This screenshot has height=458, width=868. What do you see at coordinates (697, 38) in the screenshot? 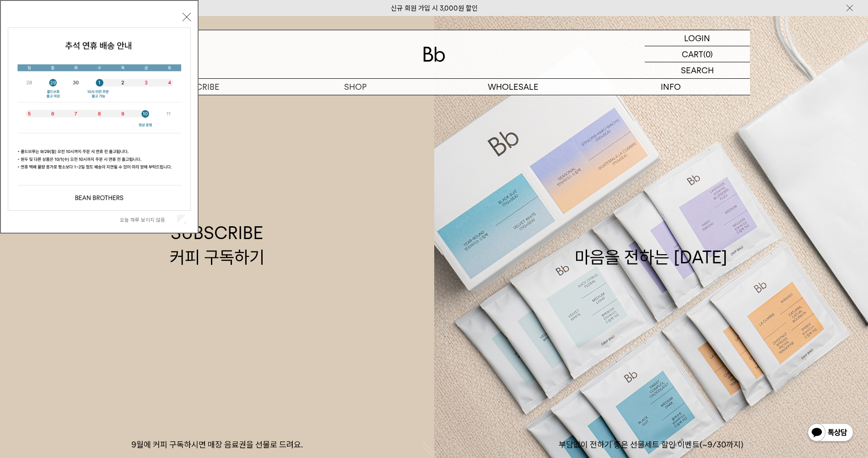
I see `p: LOGIN` at bounding box center [697, 38].